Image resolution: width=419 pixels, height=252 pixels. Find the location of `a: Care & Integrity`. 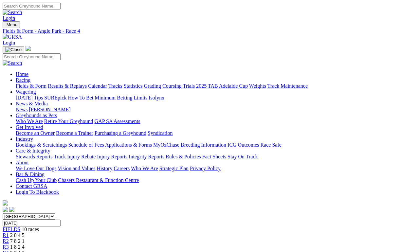

a: Care & Integrity is located at coordinates (33, 150).